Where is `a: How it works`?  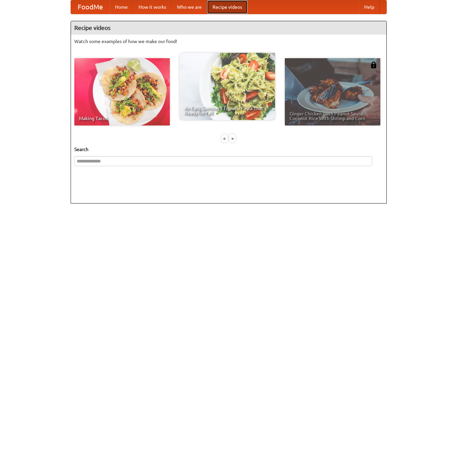
a: How it works is located at coordinates (152, 7).